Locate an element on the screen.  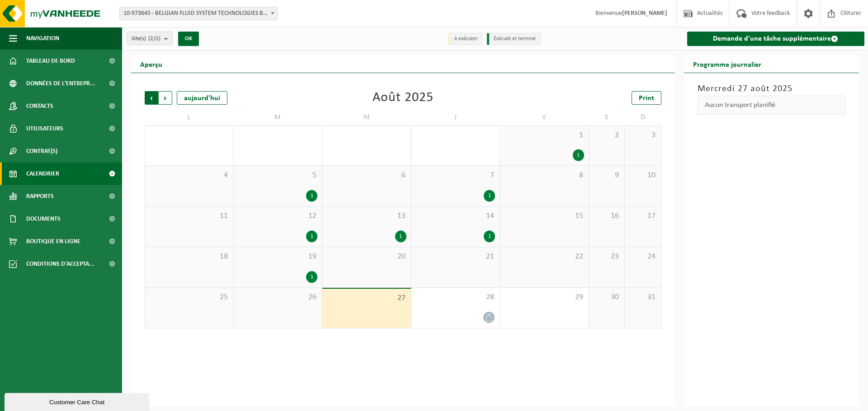
h2: Programme journalier is located at coordinates (727, 64).